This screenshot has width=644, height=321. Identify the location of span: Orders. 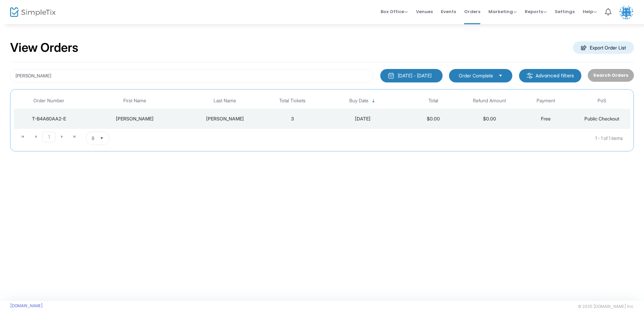
(472, 12).